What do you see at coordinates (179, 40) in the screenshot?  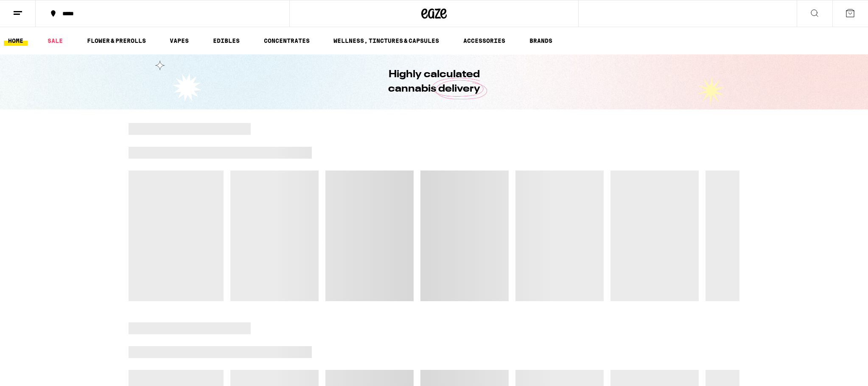 I see `a: VAPES` at bounding box center [179, 40].